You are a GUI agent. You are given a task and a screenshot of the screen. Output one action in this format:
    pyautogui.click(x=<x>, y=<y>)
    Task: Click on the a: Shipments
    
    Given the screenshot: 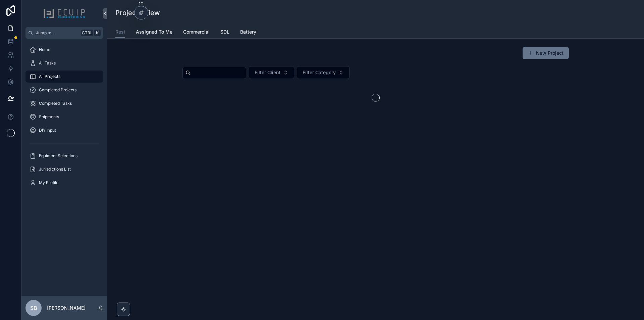 What is the action you would take?
    pyautogui.click(x=64, y=117)
    